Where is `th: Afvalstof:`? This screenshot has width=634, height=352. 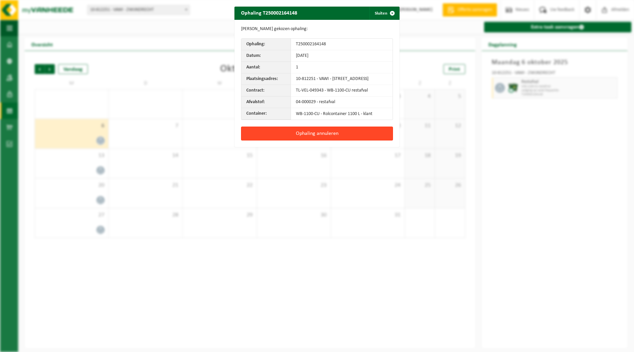
th: Afvalstof: is located at coordinates (266, 102).